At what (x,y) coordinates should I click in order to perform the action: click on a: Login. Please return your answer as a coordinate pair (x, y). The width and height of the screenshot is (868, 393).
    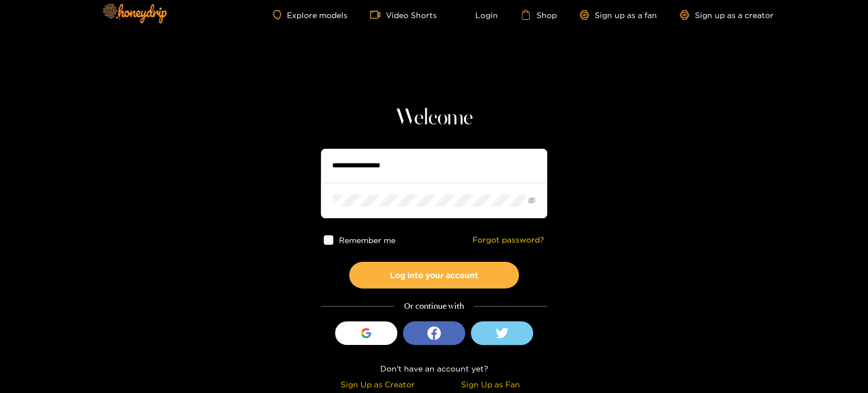
    Looking at the image, I should click on (479, 15).